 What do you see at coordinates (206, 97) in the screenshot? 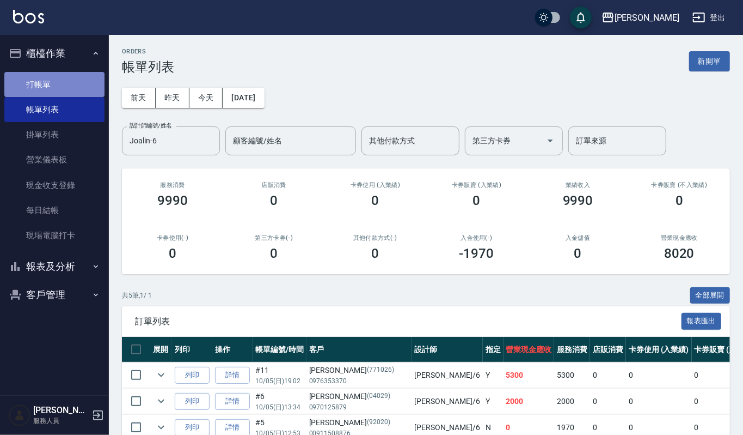
I see `button: 今天` at bounding box center [206, 97].